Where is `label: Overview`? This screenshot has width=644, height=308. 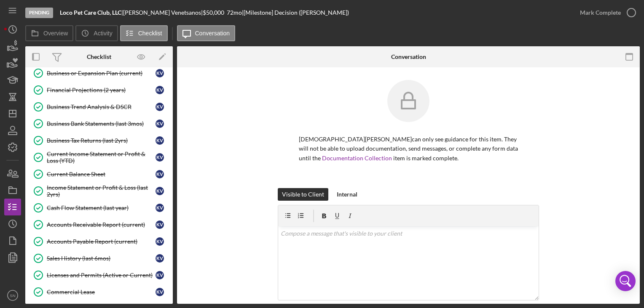
label: Overview is located at coordinates (55, 33).